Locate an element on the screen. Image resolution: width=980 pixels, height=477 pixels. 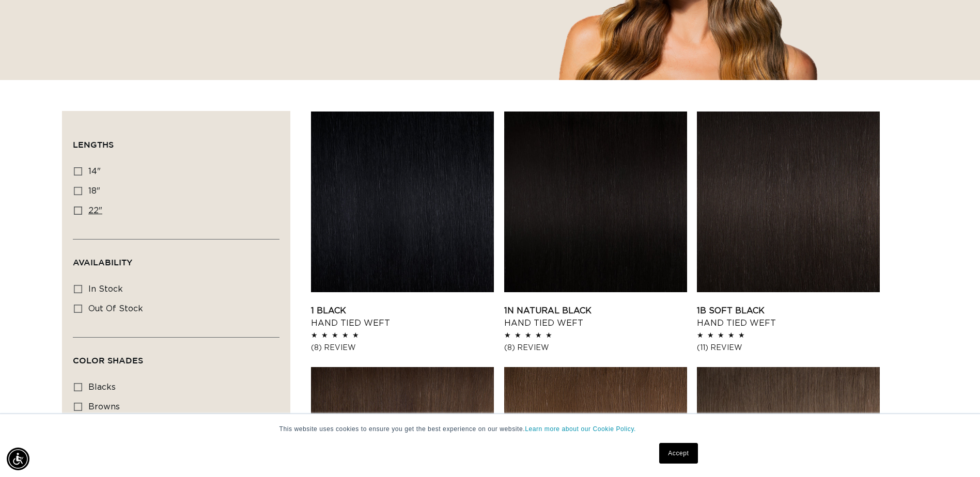
span: Lengths is located at coordinates (93, 145).